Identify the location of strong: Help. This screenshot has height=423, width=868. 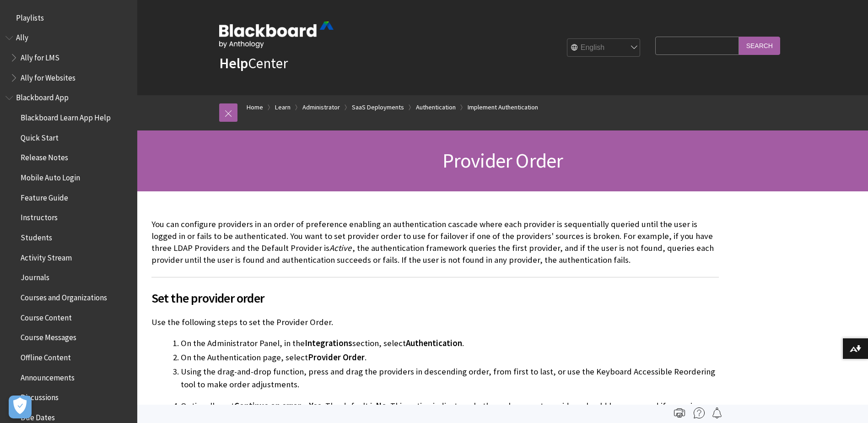
(233, 63).